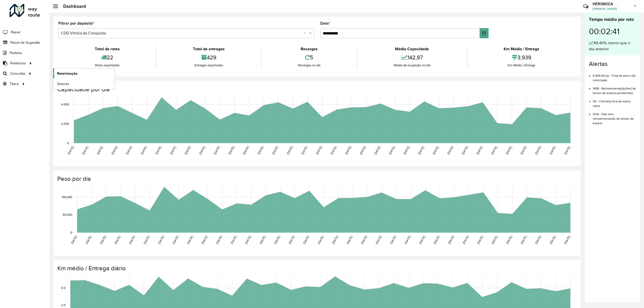 This screenshot has height=308, width=644. What do you see at coordinates (67, 74) in the screenshot?
I see `span: Roteirização` at bounding box center [67, 74].